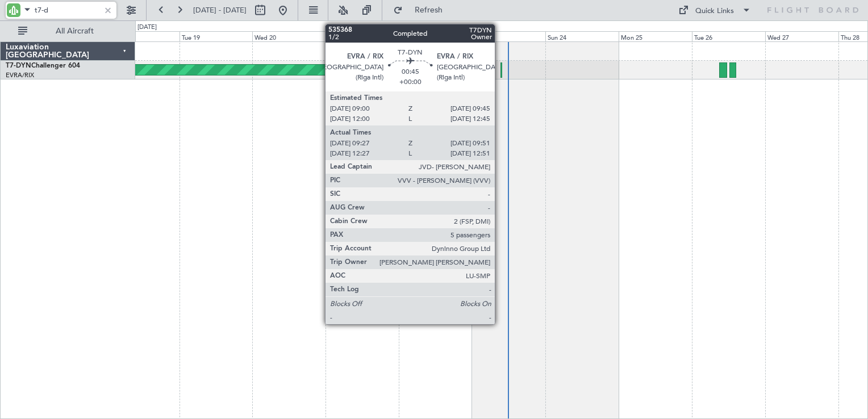  Describe the element at coordinates (20, 75) in the screenshot. I see `a: EVRA/RIX` at that location.